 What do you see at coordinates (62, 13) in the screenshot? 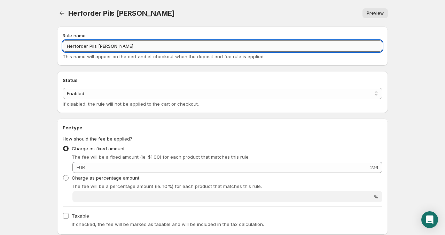
I see `button: Settings` at bounding box center [62, 13].